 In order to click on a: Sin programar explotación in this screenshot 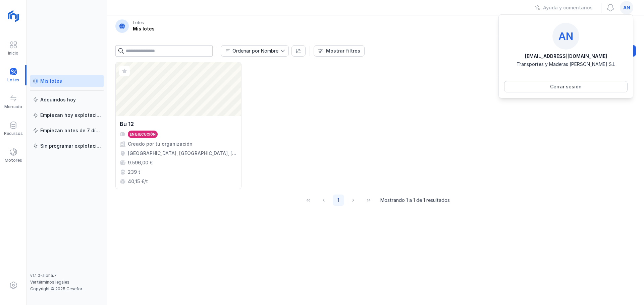, I will do `click(67, 146)`.